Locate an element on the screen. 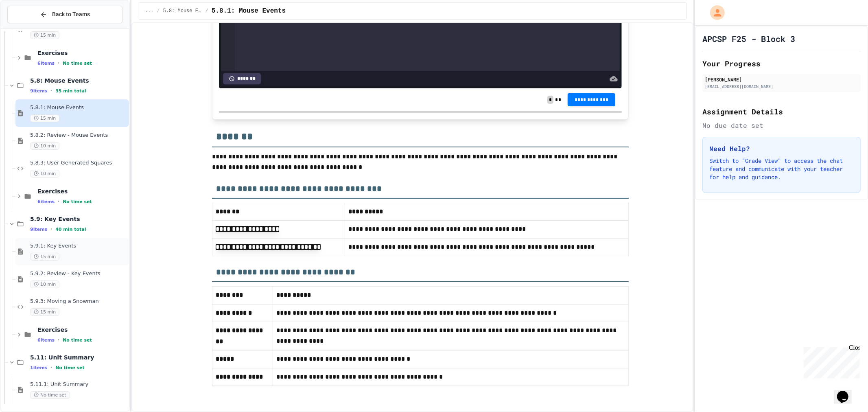  h3: Need Help? is located at coordinates (781, 149).